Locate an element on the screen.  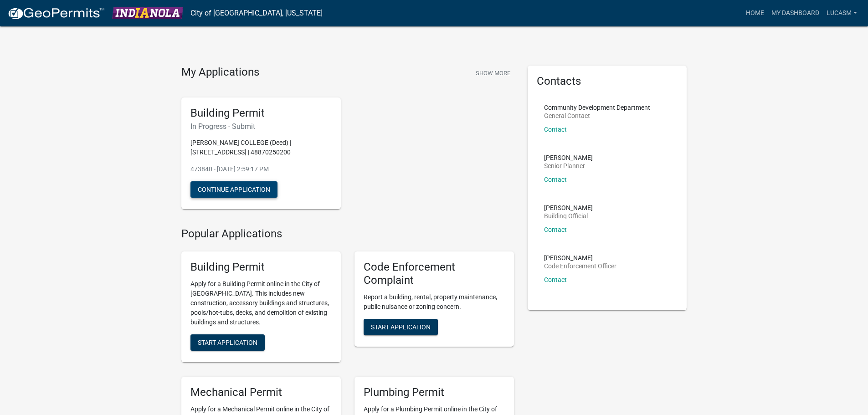
a: LucasM is located at coordinates (842, 13).